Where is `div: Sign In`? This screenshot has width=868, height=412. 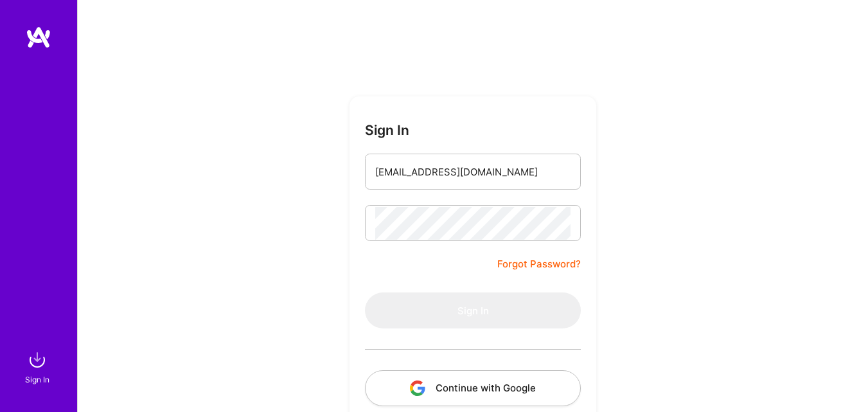
div: Sign In is located at coordinates (37, 379).